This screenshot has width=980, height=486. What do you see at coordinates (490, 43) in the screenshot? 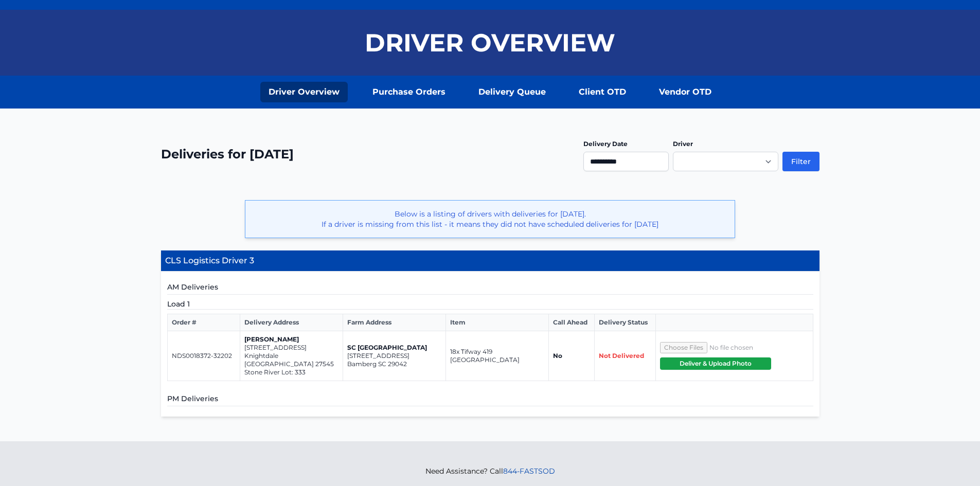
I see `h1: Driver Overview` at bounding box center [490, 43].